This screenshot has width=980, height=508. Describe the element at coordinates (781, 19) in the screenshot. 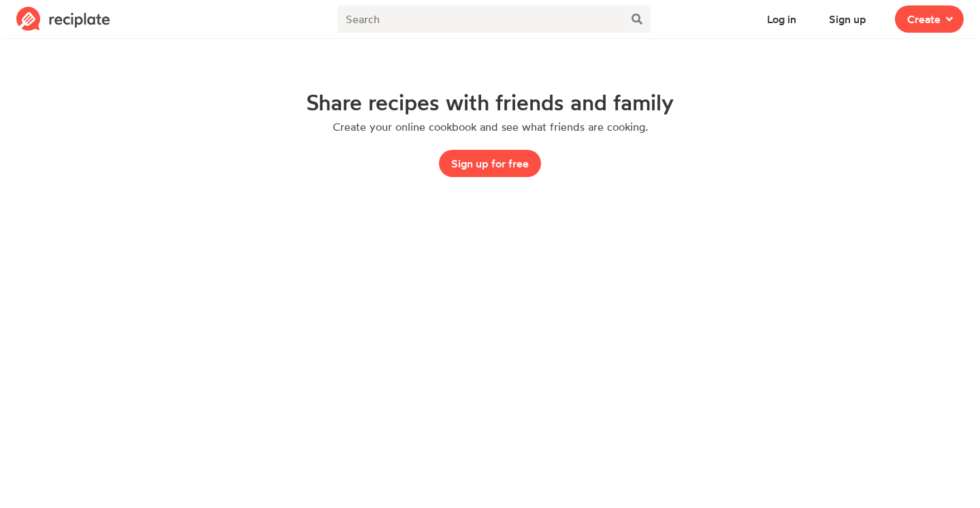

I see `button: Log in` at that location.